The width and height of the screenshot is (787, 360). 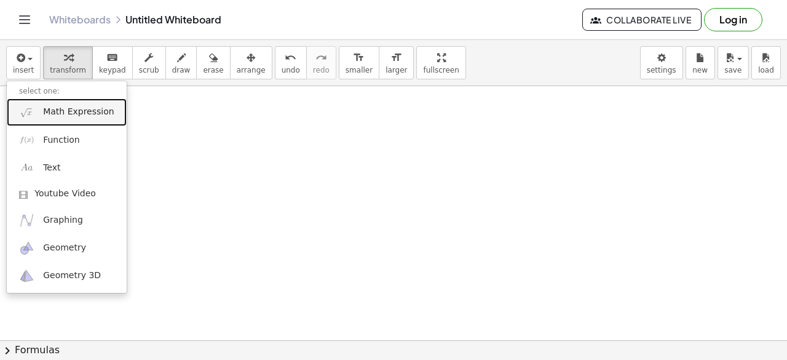 What do you see at coordinates (23, 70) in the screenshot?
I see `span: insert` at bounding box center [23, 70].